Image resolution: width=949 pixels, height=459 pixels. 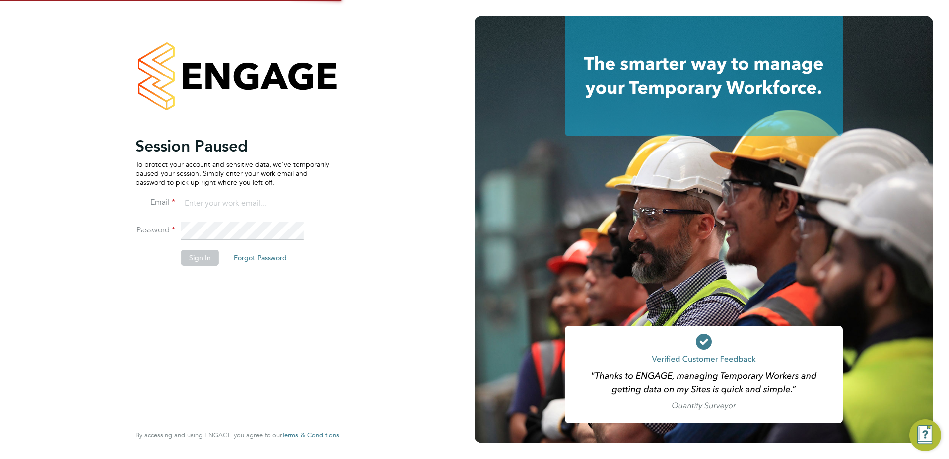 What do you see at coordinates (237, 434) in the screenshot?
I see `span: By accessing and using ENGAGE you agree to our` at bounding box center [237, 434].